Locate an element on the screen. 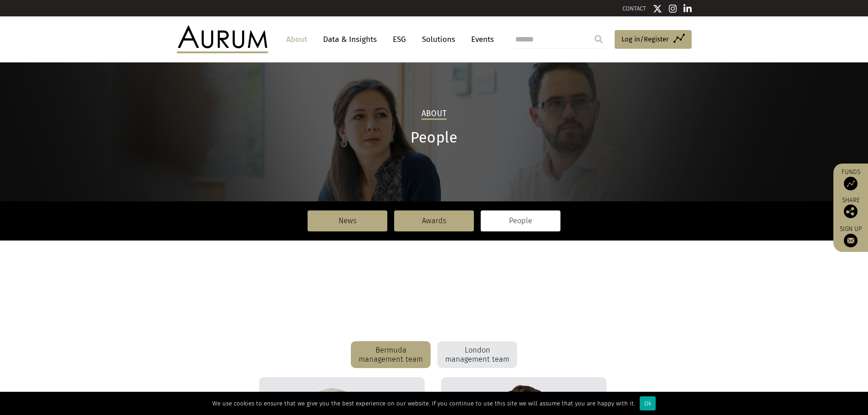 The width and height of the screenshot is (868, 415). a: People is located at coordinates (521, 221).